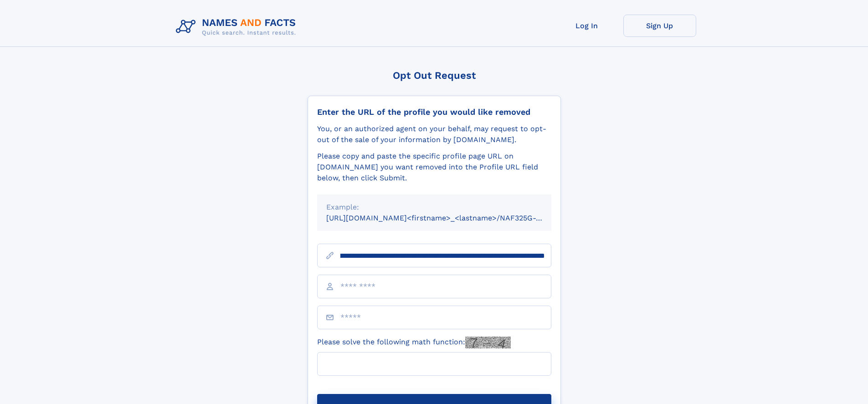  I want to click on a: Log In, so click(587, 26).